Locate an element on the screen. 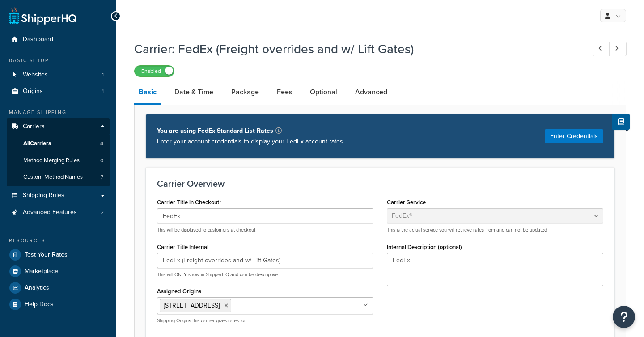 The height and width of the screenshot is (337, 644). span: 0 is located at coordinates (102, 161).